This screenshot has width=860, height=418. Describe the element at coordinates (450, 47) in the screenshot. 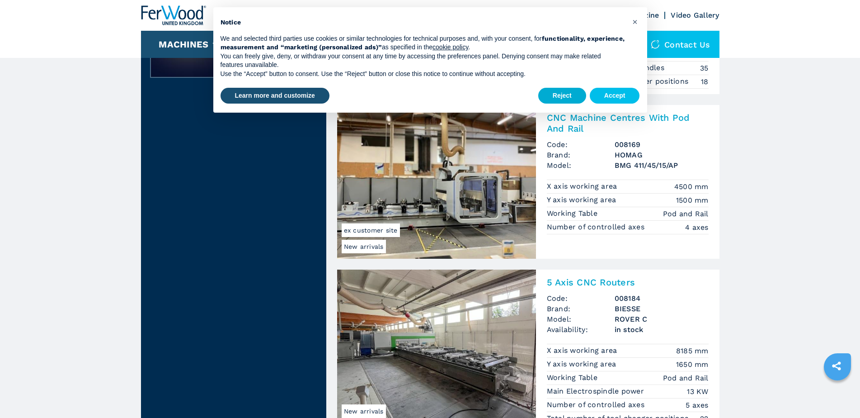

I see `a: cookie policy` at that location.